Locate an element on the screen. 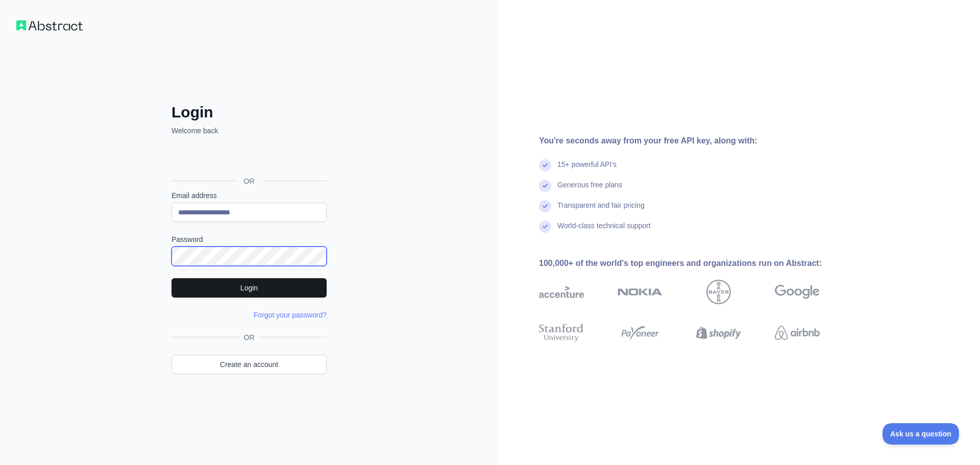 The width and height of the screenshot is (980, 465). img: payoneer is located at coordinates (640, 333).